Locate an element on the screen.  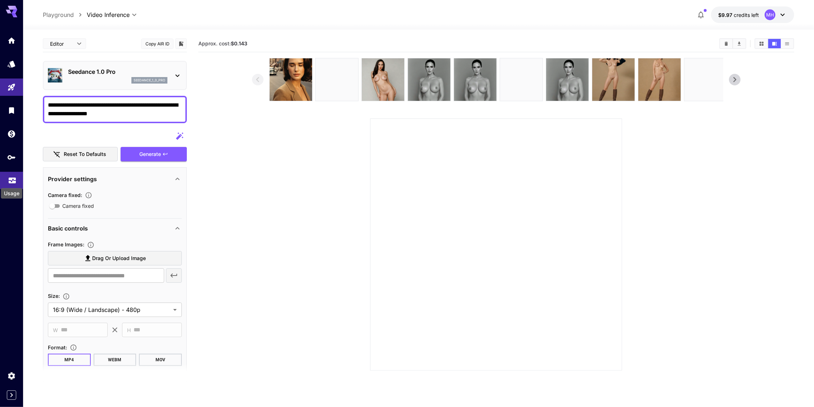
button: MOV is located at coordinates (160, 359).